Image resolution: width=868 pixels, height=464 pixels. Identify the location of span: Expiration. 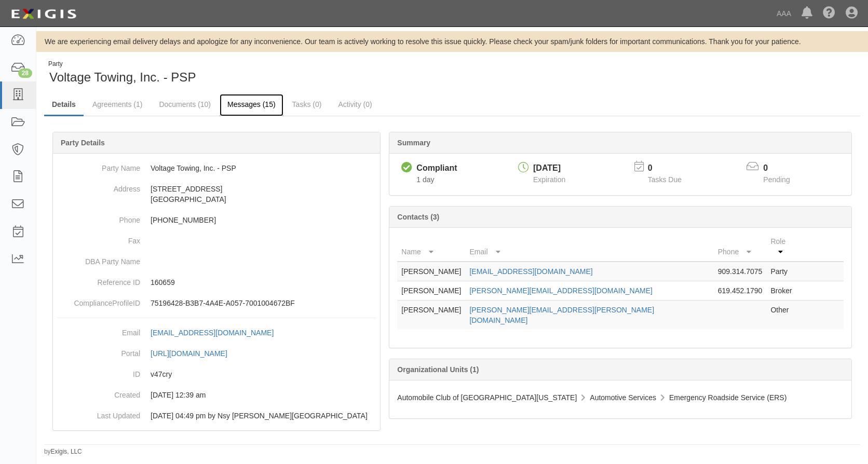
(549, 180).